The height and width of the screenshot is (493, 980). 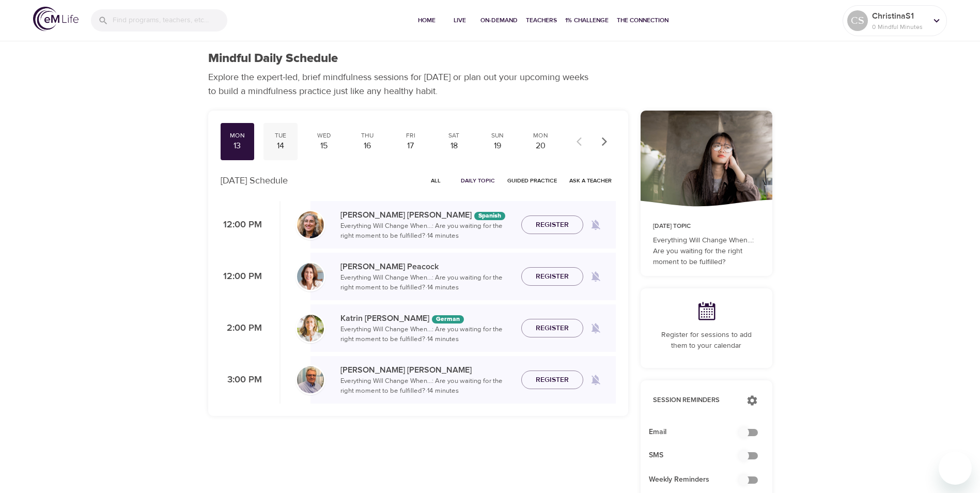 I want to click on div: 19, so click(x=498, y=146).